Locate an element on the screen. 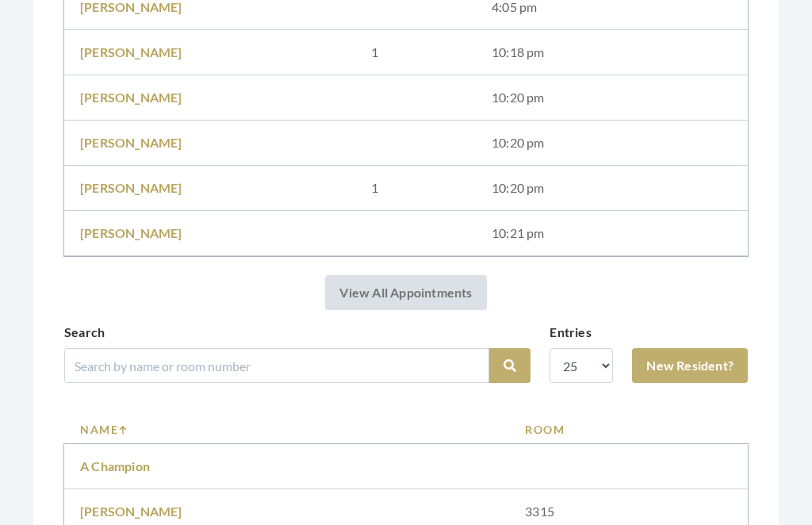 The image size is (812, 525). input: Search by name or room number is located at coordinates (276, 365).